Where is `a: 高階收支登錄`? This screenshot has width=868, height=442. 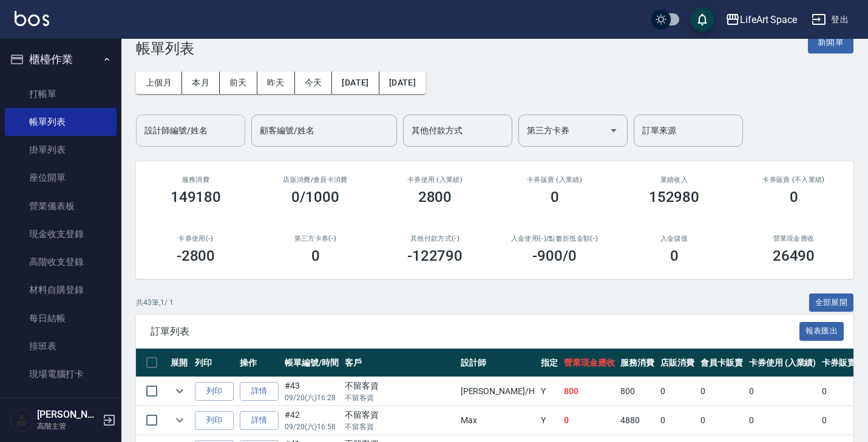 a: 高階收支登錄 is located at coordinates (60, 262).